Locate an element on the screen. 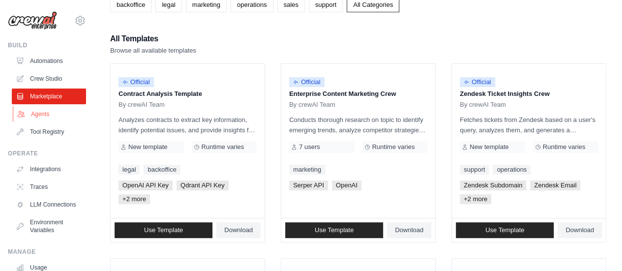 The image size is (622, 271). img: Logo is located at coordinates (32, 21).